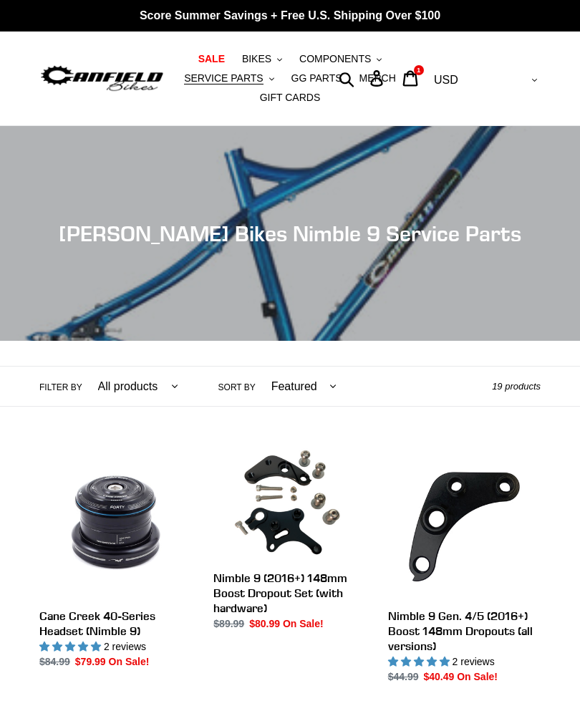 Image resolution: width=580 pixels, height=721 pixels. I want to click on label: Filter by, so click(61, 387).